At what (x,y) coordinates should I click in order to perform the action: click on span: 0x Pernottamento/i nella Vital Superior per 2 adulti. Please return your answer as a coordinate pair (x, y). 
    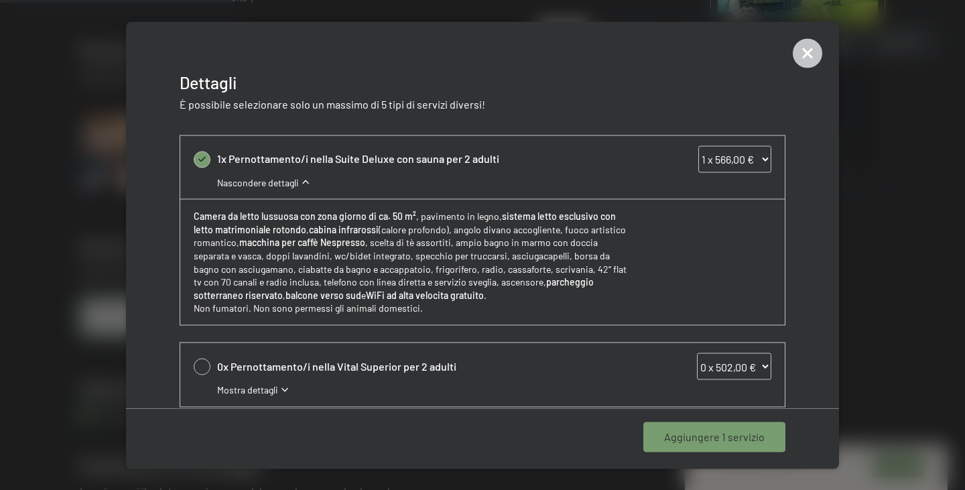
    Looking at the image, I should click on (425, 366).